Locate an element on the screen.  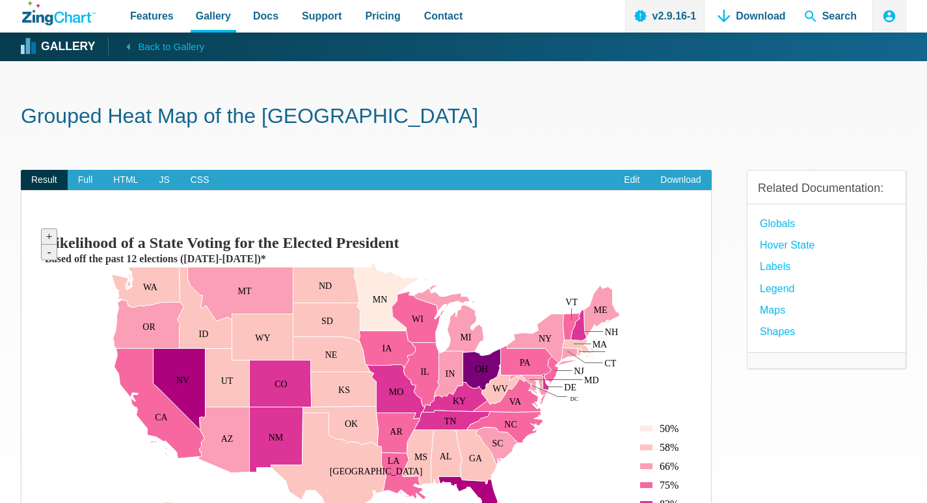
a: Shapes is located at coordinates (778, 331).